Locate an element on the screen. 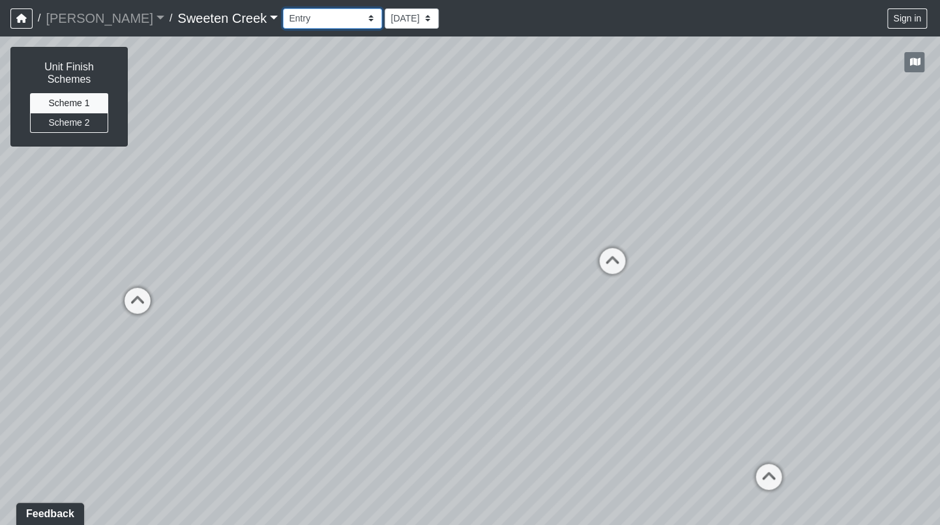 The width and height of the screenshot is (940, 525). button: Feedback is located at coordinates (40, 15).